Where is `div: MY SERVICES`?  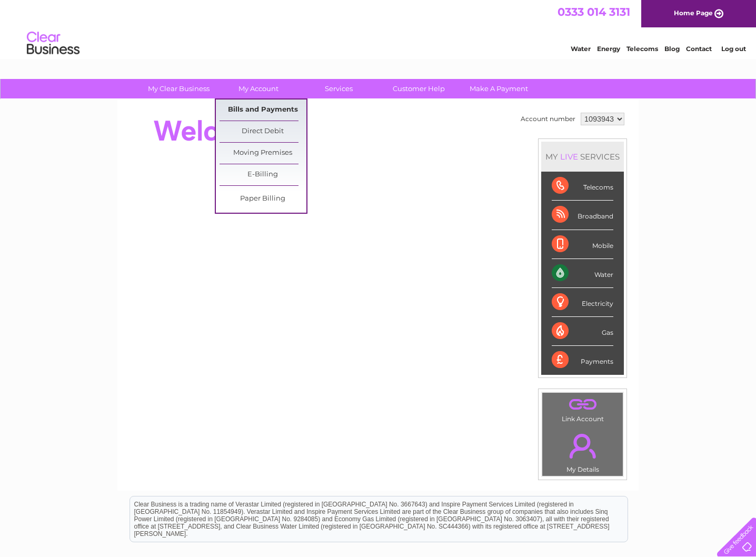
div: MY SERVICES is located at coordinates (582, 157).